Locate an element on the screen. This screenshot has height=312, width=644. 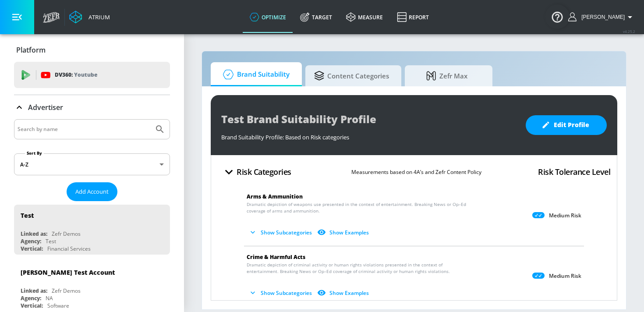
div: Software is located at coordinates (58, 306).